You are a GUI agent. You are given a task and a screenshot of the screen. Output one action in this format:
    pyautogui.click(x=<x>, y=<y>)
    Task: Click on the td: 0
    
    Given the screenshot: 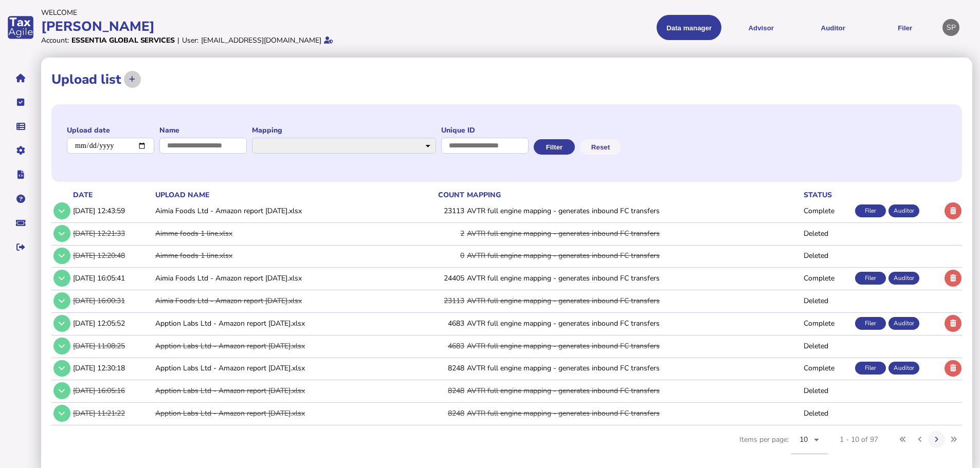 What is the action you would take?
    pyautogui.click(x=440, y=256)
    